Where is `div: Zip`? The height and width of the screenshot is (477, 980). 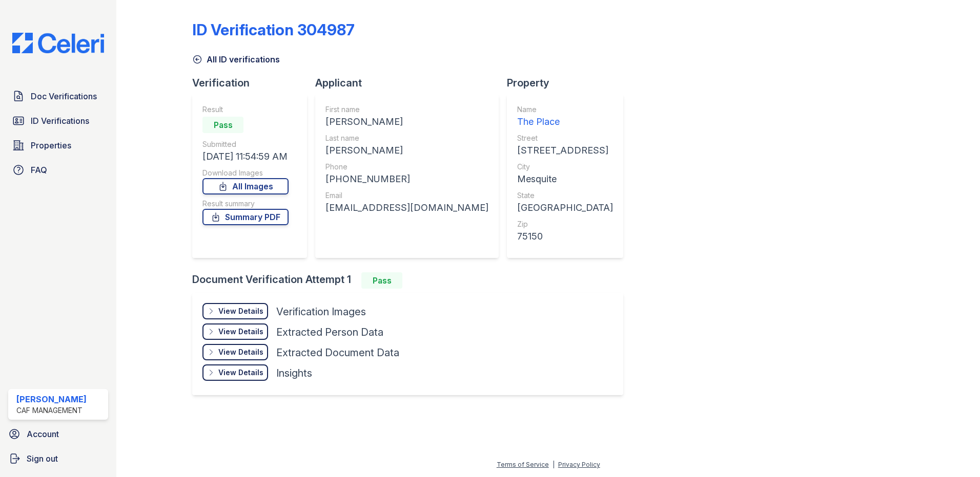
div: Zip is located at coordinates (565, 225).